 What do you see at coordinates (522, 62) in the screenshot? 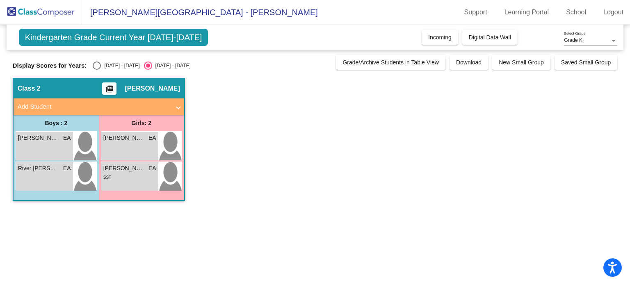
I see `span: New Small Group` at bounding box center [522, 62].